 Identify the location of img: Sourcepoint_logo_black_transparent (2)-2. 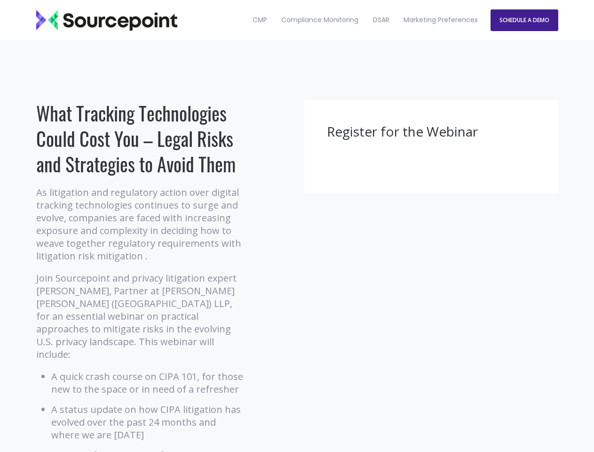
(107, 20).